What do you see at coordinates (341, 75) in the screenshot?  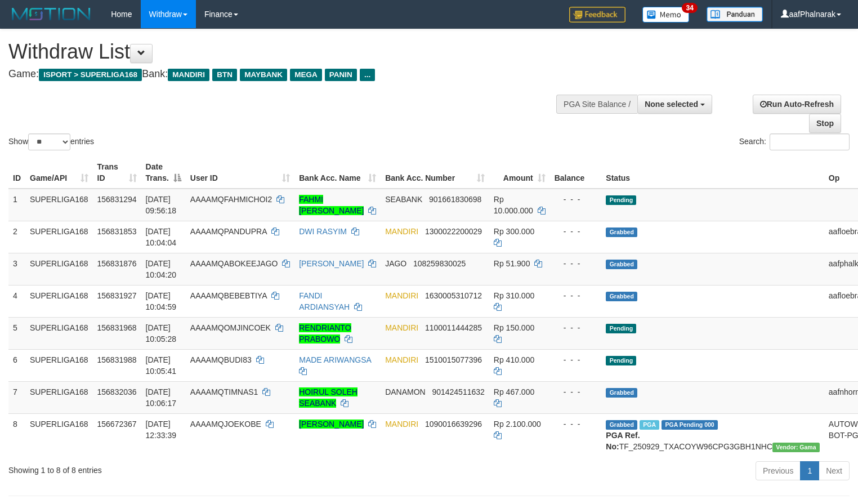 I see `span: PANIN` at bounding box center [341, 75].